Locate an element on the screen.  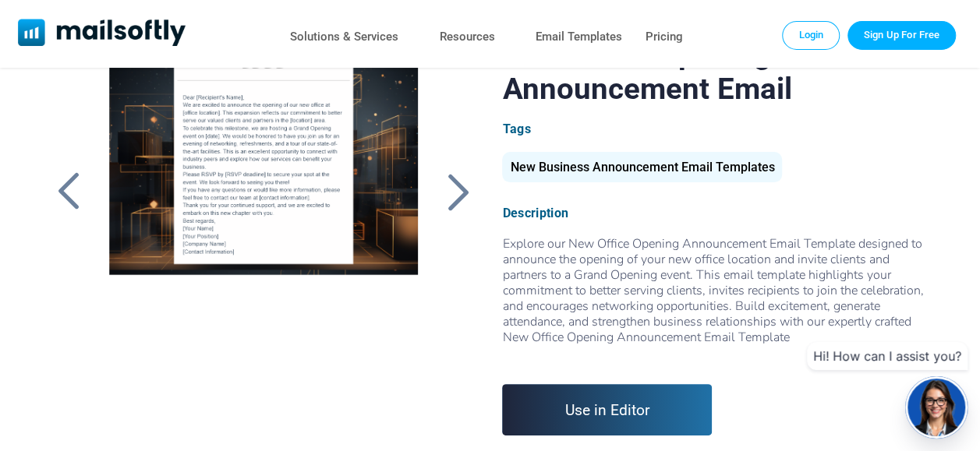
a: Pricing is located at coordinates (665, 36).